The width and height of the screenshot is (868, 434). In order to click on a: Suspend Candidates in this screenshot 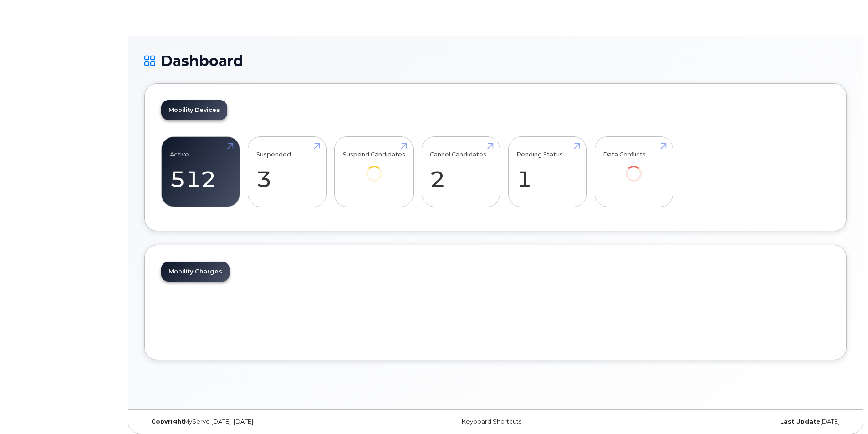, I will do `click(374, 168)`.